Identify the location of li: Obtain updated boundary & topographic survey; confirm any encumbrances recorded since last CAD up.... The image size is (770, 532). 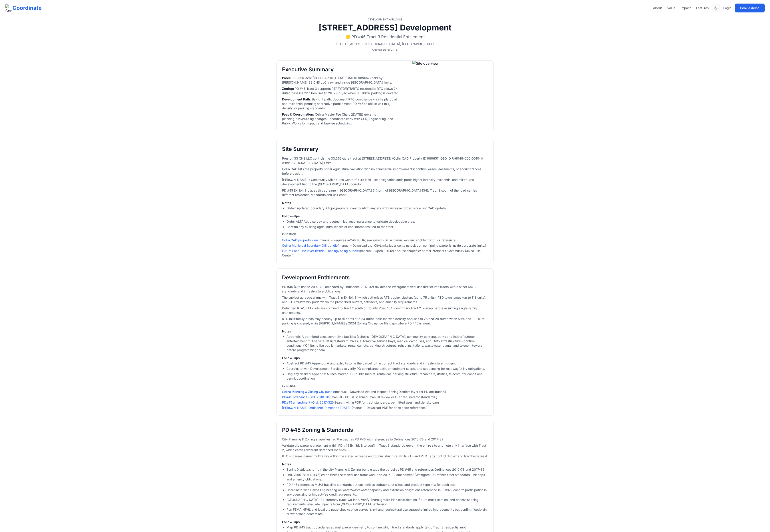
(387, 208).